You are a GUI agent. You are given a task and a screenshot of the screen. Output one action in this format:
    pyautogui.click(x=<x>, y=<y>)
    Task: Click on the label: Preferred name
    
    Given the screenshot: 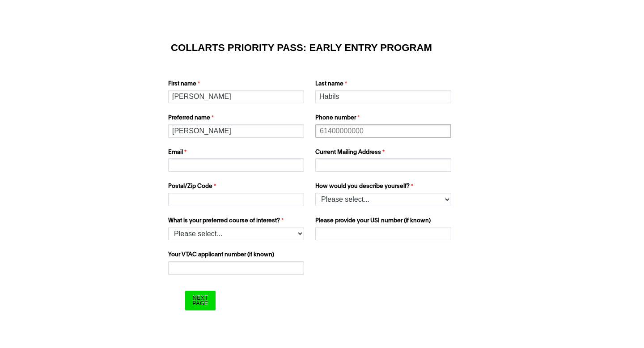 What is the action you would take?
    pyautogui.click(x=237, y=119)
    